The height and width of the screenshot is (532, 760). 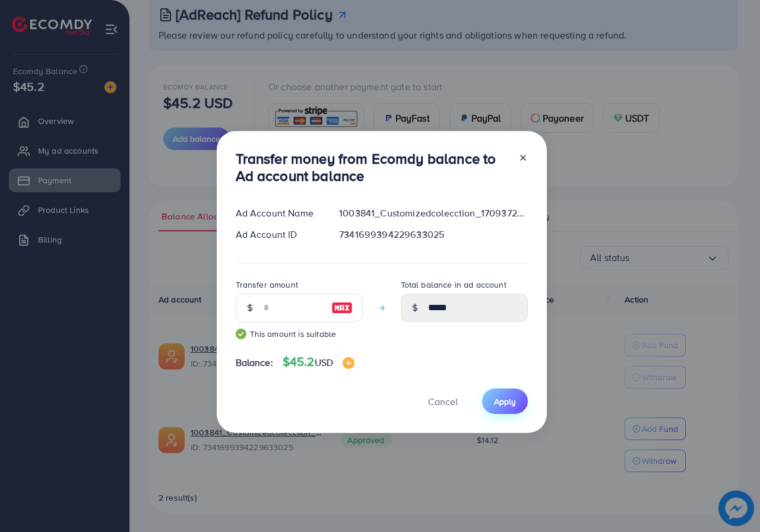 What do you see at coordinates (299, 335) in the screenshot?
I see `small: This amount is suitable` at bounding box center [299, 335].